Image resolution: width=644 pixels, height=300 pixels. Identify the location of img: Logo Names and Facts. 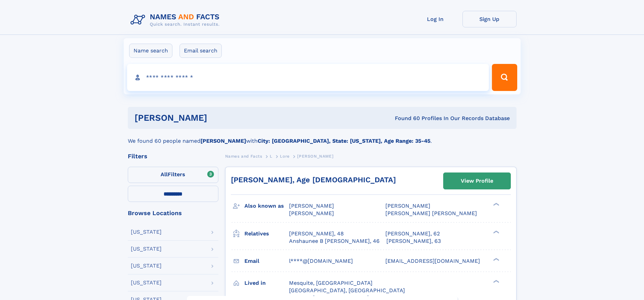
(177, 20).